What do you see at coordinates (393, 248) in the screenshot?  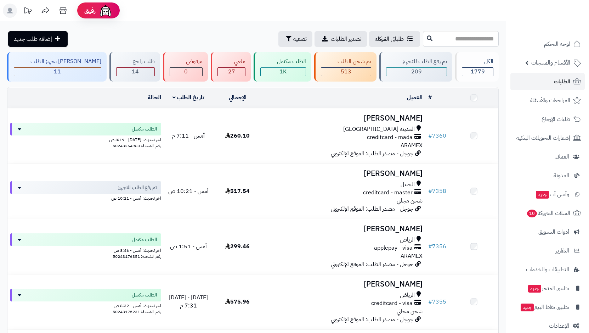 I see `span: applepay - visa` at bounding box center [393, 248].